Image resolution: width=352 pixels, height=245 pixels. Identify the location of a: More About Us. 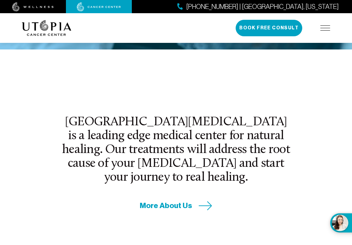
(176, 205).